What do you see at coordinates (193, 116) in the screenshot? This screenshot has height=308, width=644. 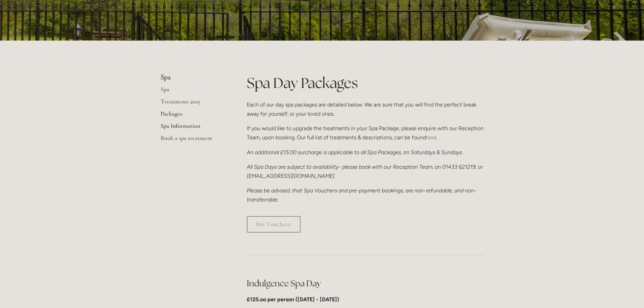 I see `a: Packages` at bounding box center [193, 116].